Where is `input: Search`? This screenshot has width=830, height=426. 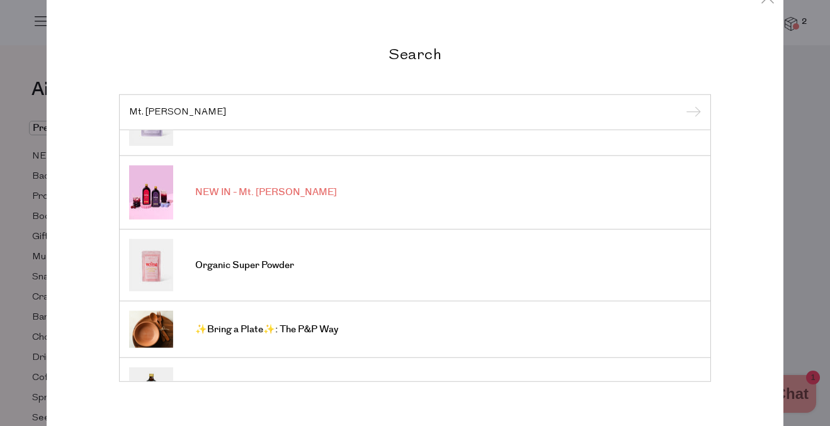 input: Search is located at coordinates (415, 112).